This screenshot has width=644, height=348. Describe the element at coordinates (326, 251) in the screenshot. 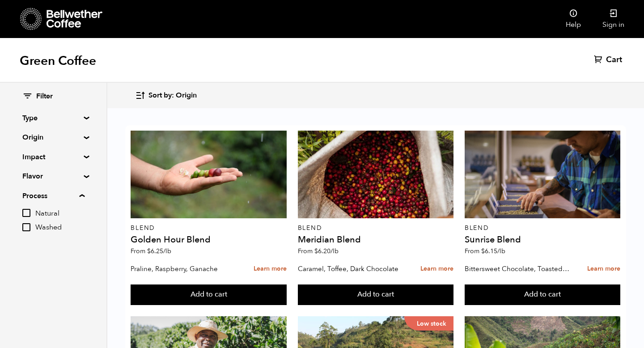

I see `bdi: 6.20` at that location.